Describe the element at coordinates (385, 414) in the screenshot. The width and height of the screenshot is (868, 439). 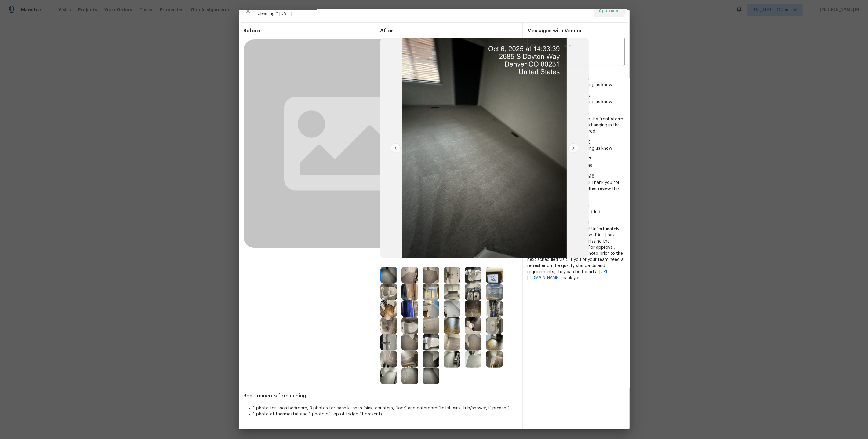
I see `li: 1 photo of thermostat and 1 photo of top of fridge (if present)` at that location.